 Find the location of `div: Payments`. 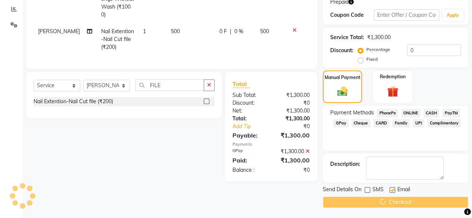

div: Payments is located at coordinates (271, 144).